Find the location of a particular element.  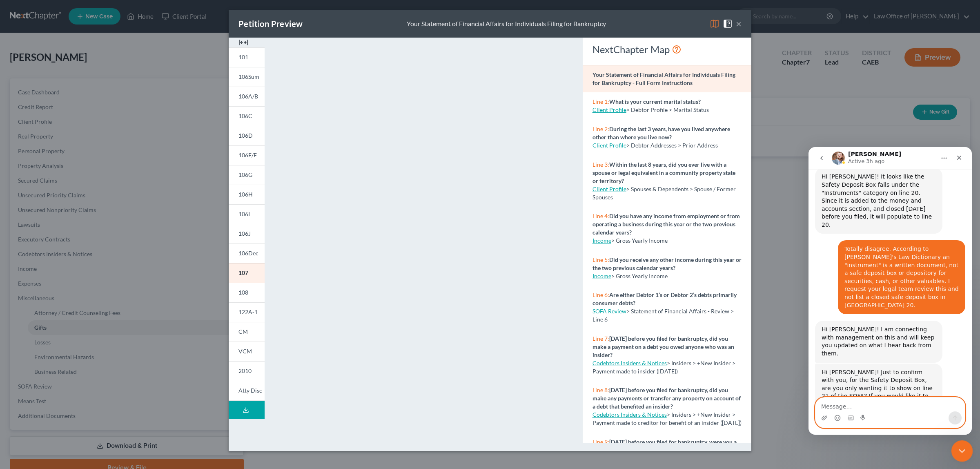

button: Gif picker is located at coordinates (42, 271).